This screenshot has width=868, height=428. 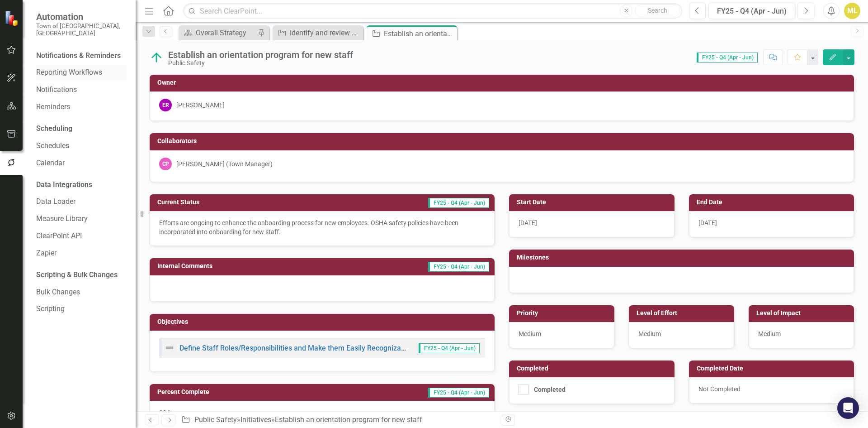 I want to click on button: ML, so click(x=852, y=11).